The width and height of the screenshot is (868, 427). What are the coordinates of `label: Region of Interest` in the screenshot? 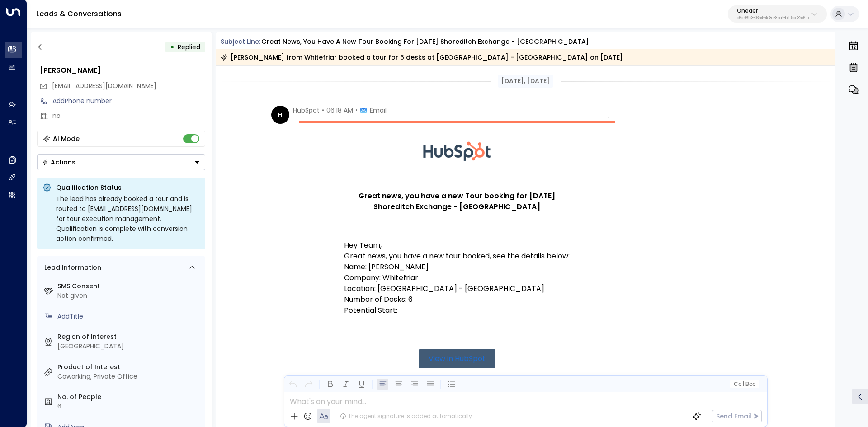 It's located at (129, 337).